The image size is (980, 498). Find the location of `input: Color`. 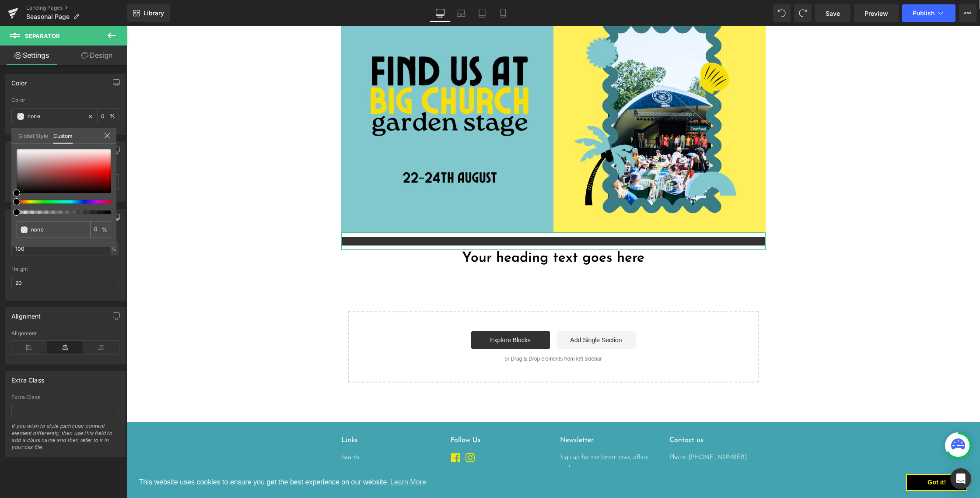

input: Color is located at coordinates (59, 229).